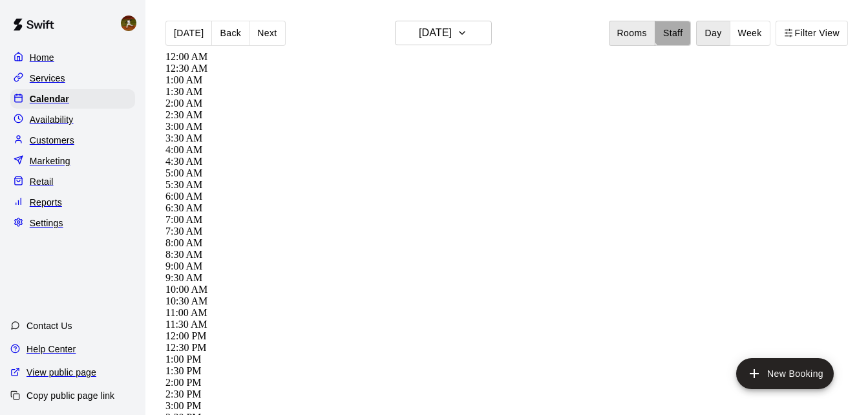  I want to click on span: 11:00 AM, so click(186, 313).